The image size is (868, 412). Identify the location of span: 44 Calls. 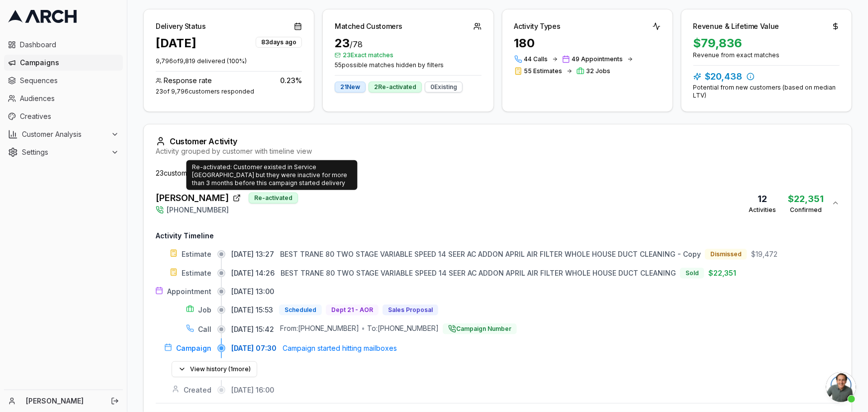
(537, 59).